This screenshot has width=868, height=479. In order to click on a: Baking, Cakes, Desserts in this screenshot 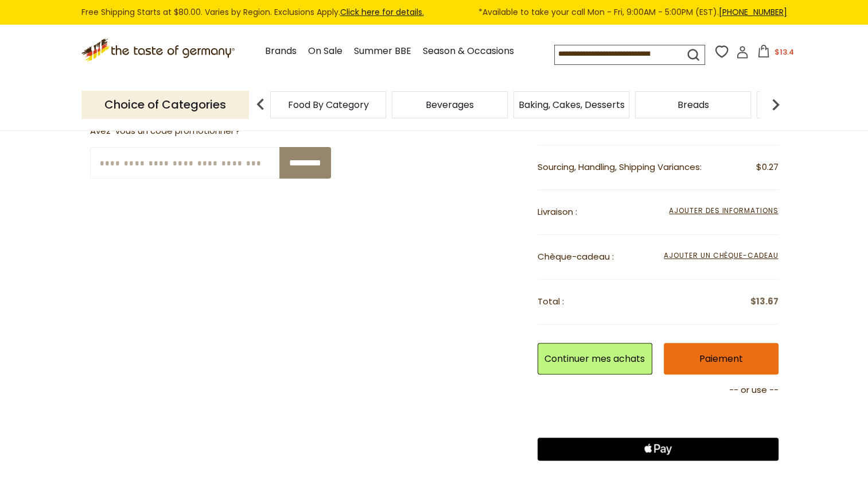, I will do `click(572, 105)`.